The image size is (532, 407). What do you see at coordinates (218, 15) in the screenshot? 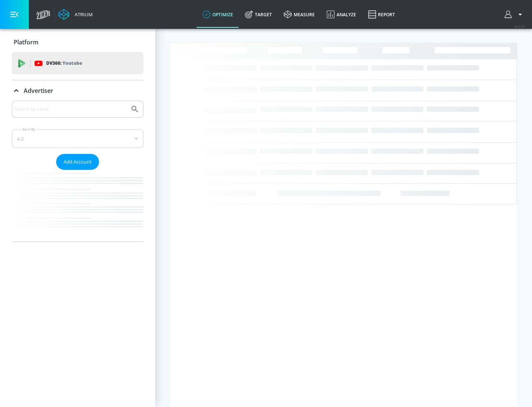
I see `a: optimize` at bounding box center [218, 15].